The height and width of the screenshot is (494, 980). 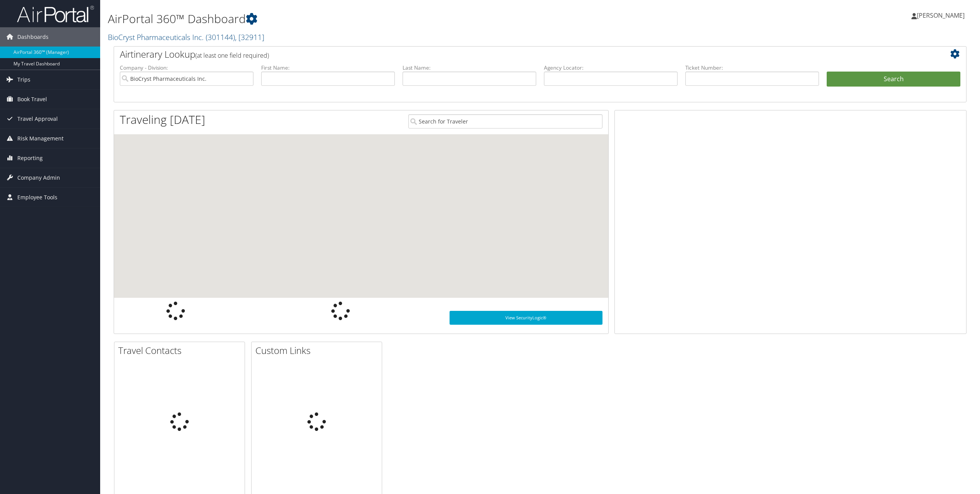 I want to click on span: ( 301144 ), so click(x=221, y=37).